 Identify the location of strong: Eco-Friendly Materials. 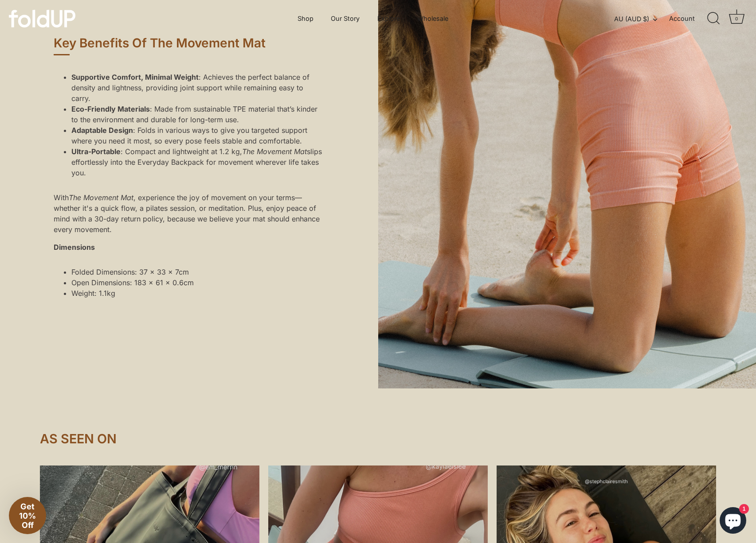
(110, 109).